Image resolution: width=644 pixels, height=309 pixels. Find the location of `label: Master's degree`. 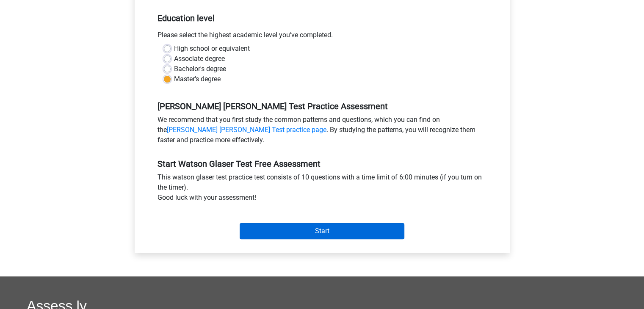

label: Master's degree is located at coordinates (197, 79).